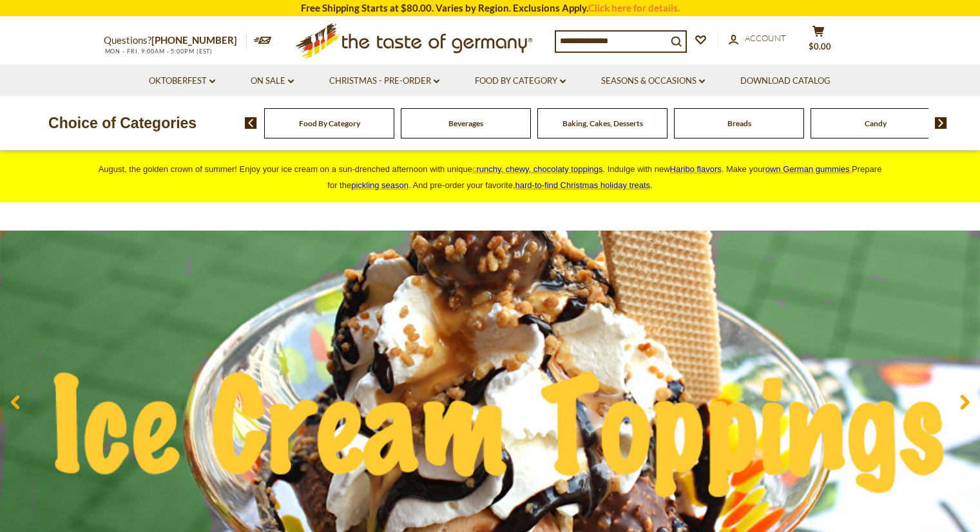 This screenshot has height=532, width=980. What do you see at coordinates (329, 123) in the screenshot?
I see `span: Food By Category` at bounding box center [329, 123].